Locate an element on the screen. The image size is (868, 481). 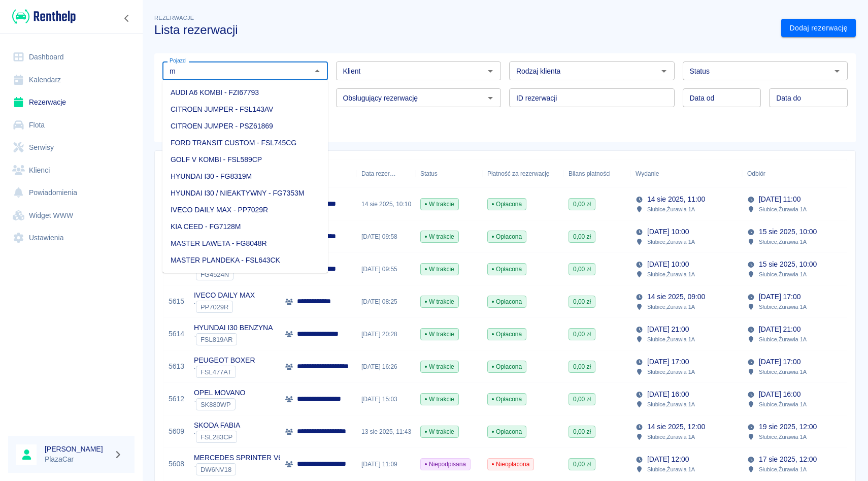
span: Niepodpisana is located at coordinates (445, 464).